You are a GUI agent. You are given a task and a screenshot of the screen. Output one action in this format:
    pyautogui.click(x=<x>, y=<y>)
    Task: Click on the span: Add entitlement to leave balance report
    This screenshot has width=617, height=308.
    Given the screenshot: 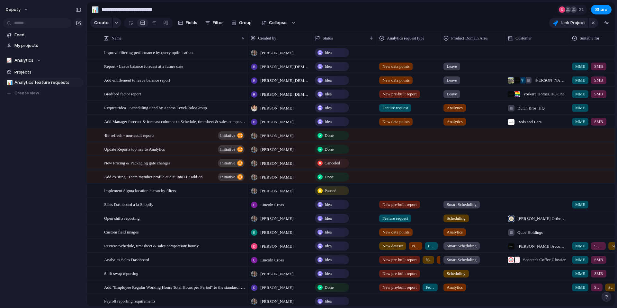 What is the action you would take?
    pyautogui.click(x=137, y=80)
    